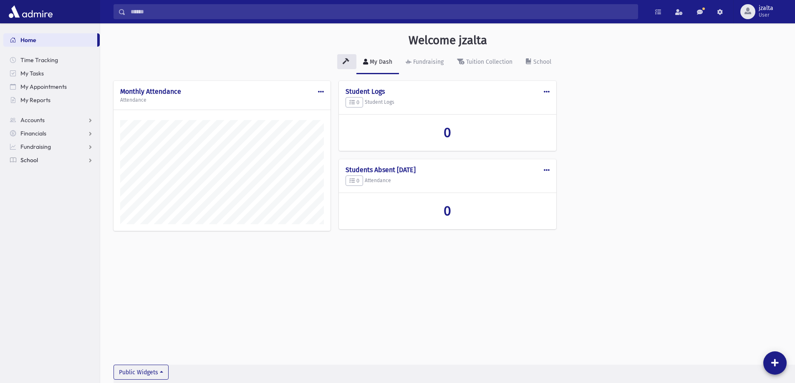  Describe the element at coordinates (33, 133) in the screenshot. I see `span: Financials` at that location.